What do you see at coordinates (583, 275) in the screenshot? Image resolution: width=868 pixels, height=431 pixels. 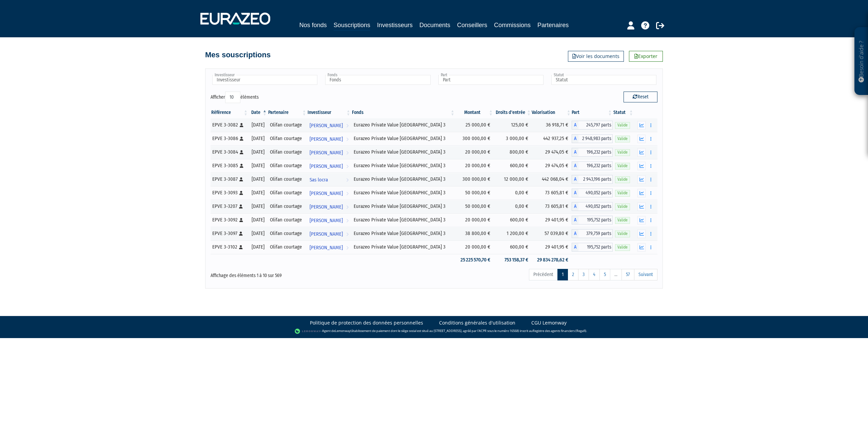 I see `a: 3` at bounding box center [583, 275].